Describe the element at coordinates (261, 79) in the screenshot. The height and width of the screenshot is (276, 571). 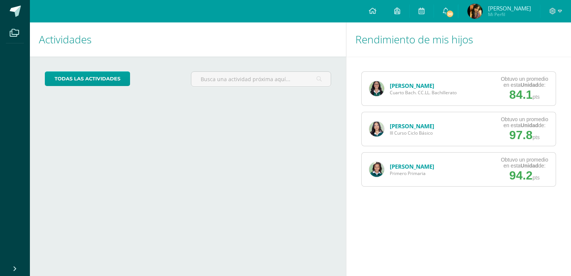
I see `input: Busca una actividad próxima aquí...` at that location.